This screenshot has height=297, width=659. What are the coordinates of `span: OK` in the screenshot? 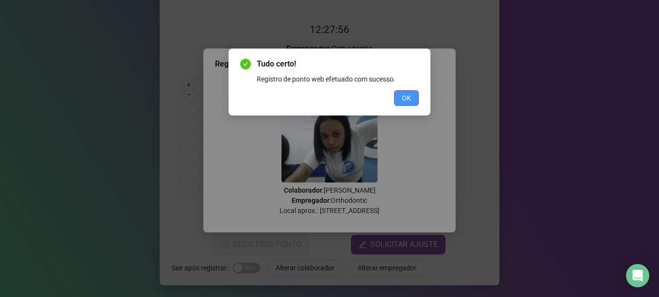 It's located at (406, 98).